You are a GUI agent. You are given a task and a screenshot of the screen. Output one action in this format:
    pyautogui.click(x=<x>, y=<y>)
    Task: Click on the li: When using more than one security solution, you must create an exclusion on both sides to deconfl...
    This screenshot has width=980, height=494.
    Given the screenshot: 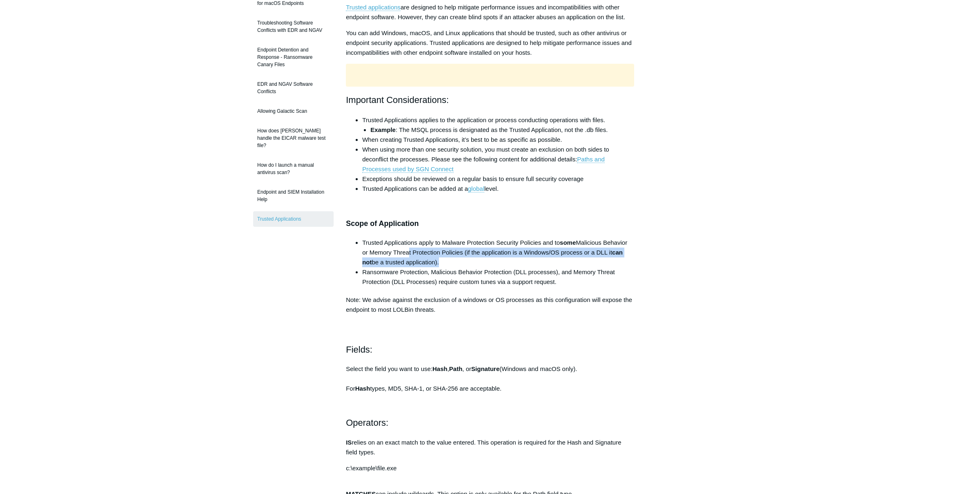 What is the action you would take?
    pyautogui.click(x=498, y=159)
    